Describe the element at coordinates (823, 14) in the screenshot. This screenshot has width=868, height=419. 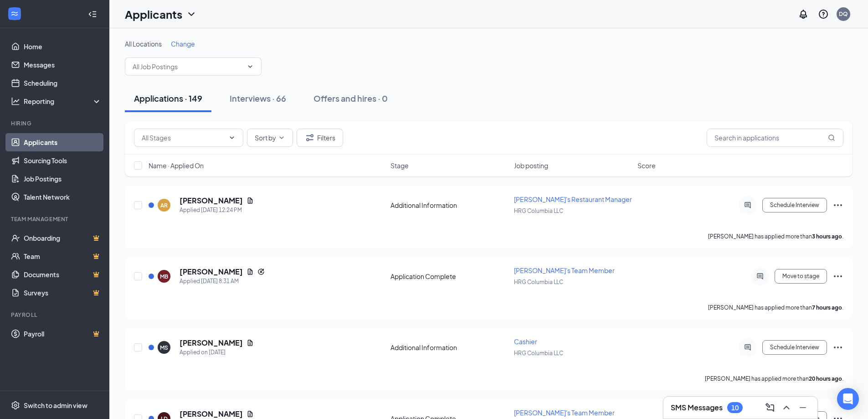
I see `svg: QuestionInfo` at that location.